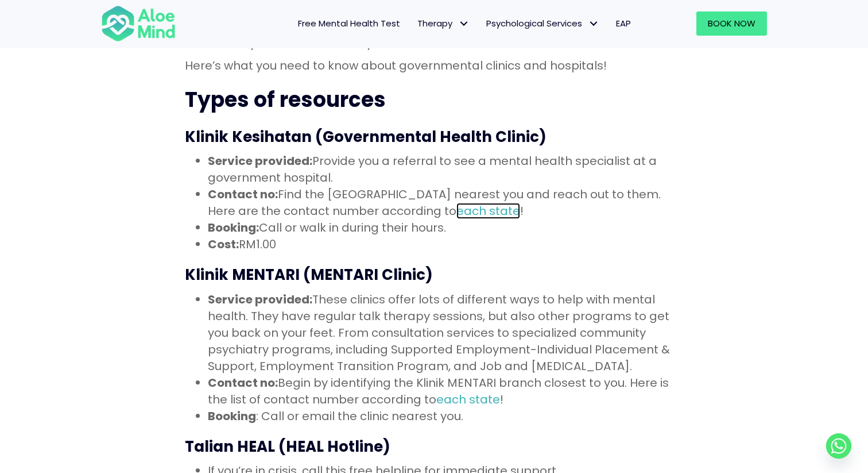 This screenshot has height=473, width=868. Describe the element at coordinates (446, 332) in the screenshot. I see `li: These clinics offer lots of different ways to help with mental health. They have regular talk the...` at that location.